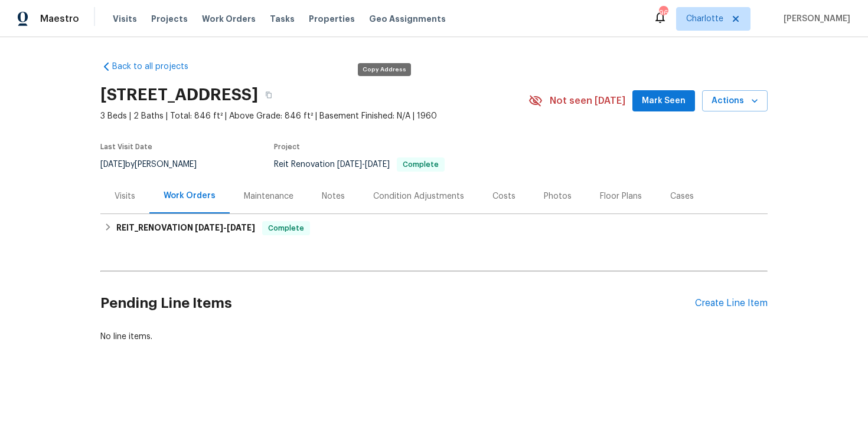 This screenshot has height=424, width=868. I want to click on span: Geo Assignments, so click(408, 19).